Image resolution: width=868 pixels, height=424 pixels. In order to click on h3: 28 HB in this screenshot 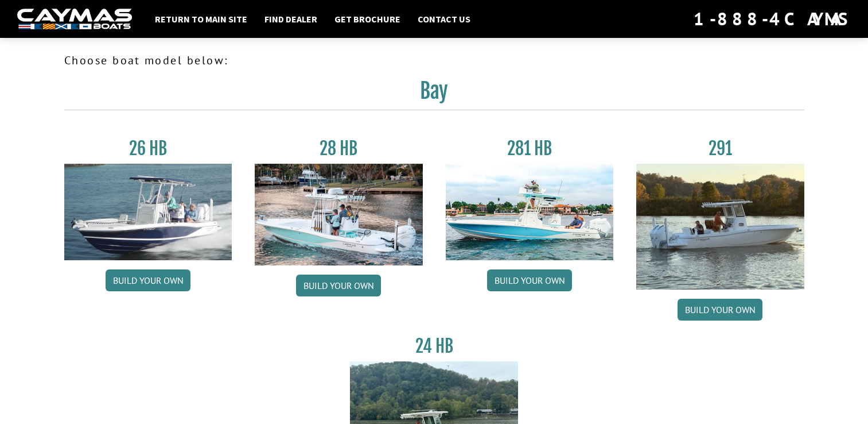, I will do `click(339, 148)`.